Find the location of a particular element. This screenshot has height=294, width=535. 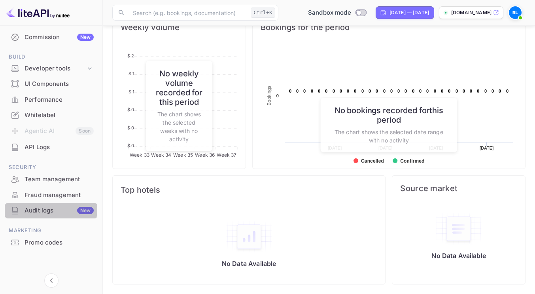

span: Top hotels is located at coordinates (249, 190).